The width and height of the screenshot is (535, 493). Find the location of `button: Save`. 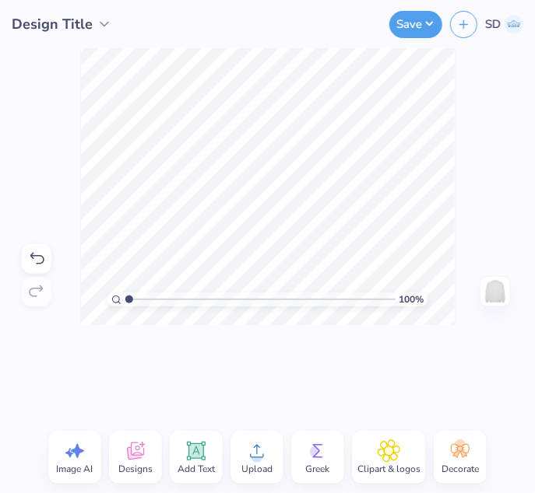

button: Save is located at coordinates (416, 24).